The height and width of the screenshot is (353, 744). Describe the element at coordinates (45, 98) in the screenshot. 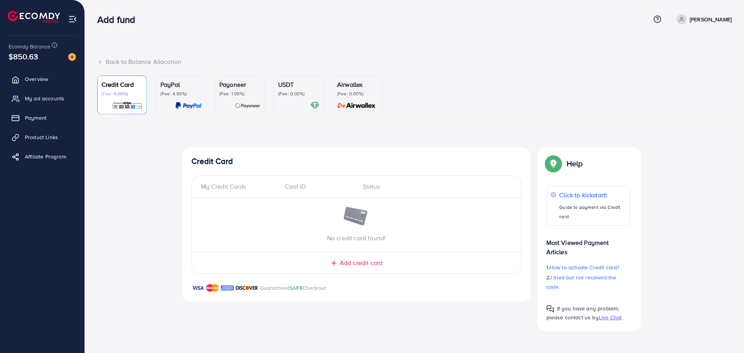

I see `span: My ad accounts` at that location.